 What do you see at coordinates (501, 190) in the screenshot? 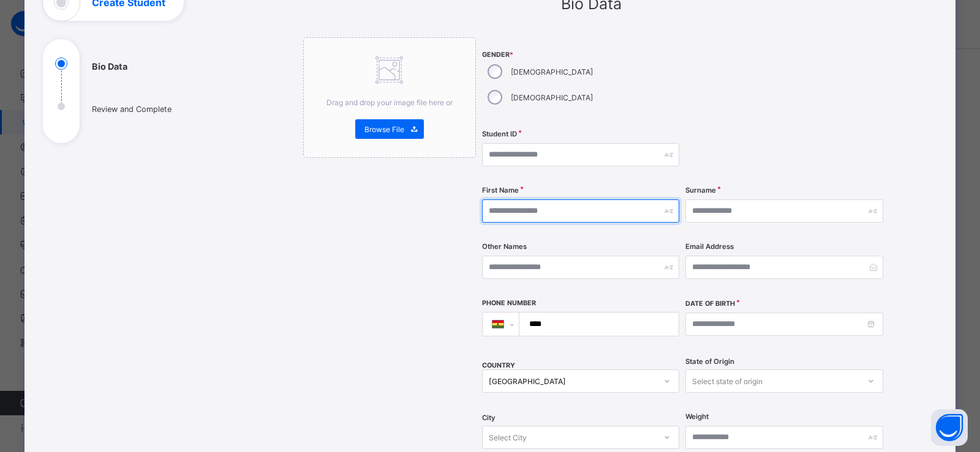
I see `label: First Name` at bounding box center [501, 190].